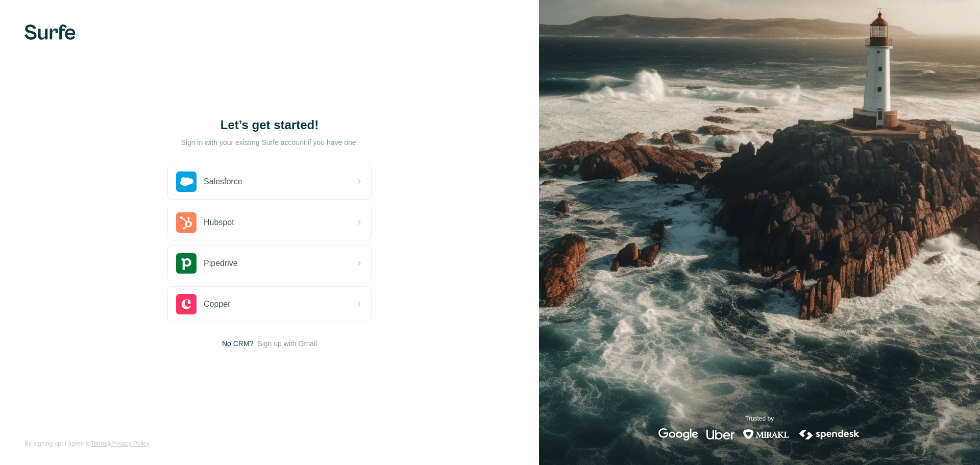 The width and height of the screenshot is (980, 465). I want to click on img: Surfe's logo, so click(50, 32).